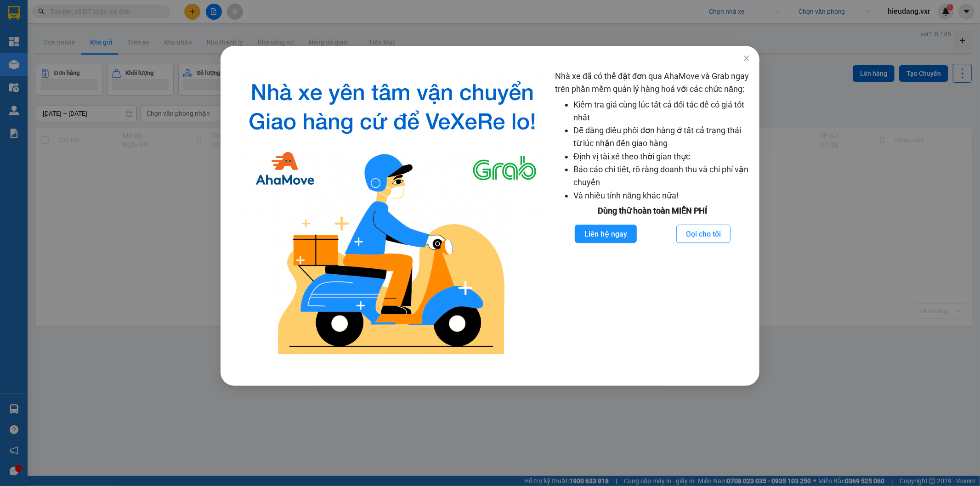  Describe the element at coordinates (746, 58) in the screenshot. I see `button: Close` at that location.